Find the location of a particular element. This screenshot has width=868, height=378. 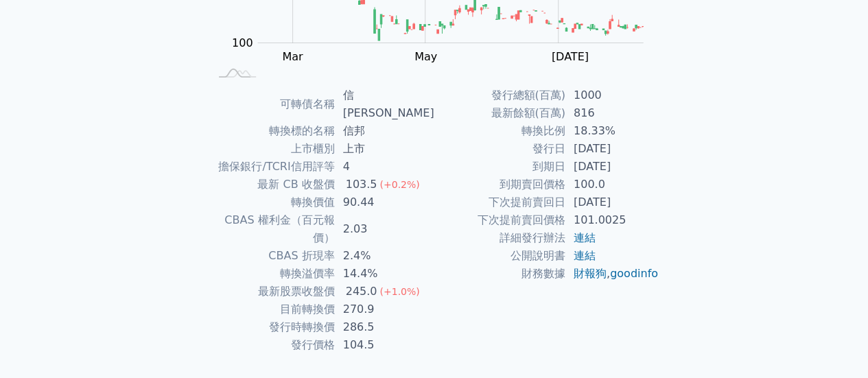

td: 到期賣回價格 is located at coordinates (499, 185).